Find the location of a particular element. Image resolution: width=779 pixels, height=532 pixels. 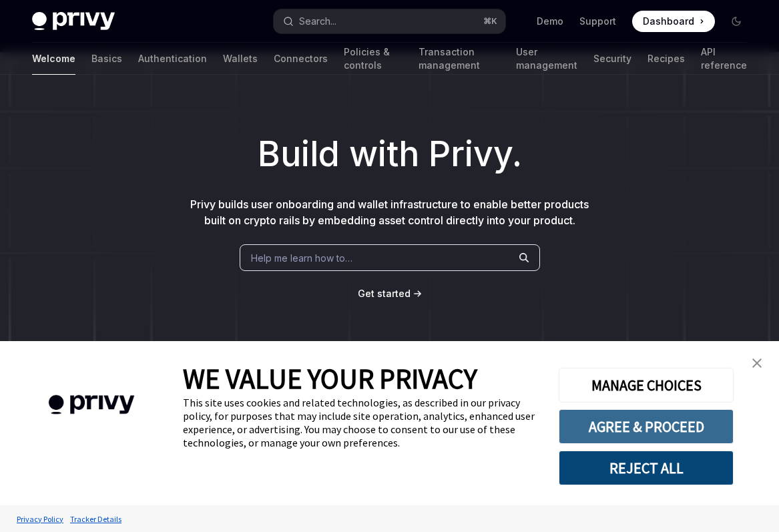

a: API reference is located at coordinates (724, 59).